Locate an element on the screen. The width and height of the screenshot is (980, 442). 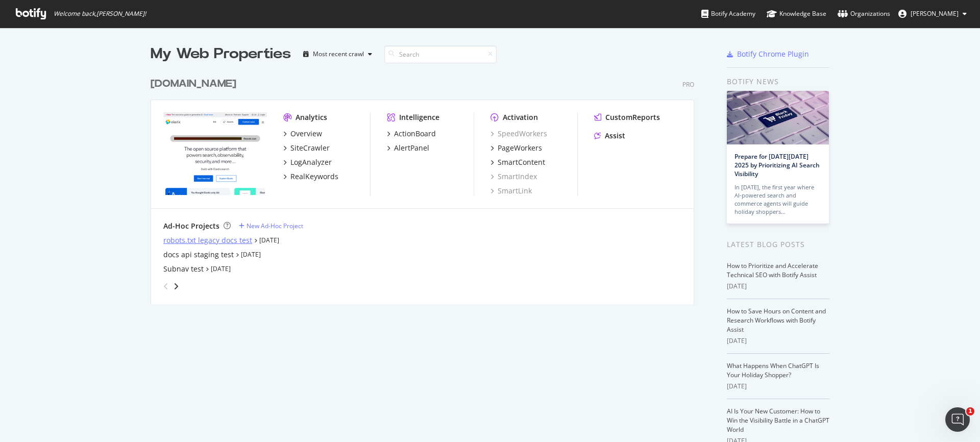
div: SpeedWorkers is located at coordinates (519, 134).